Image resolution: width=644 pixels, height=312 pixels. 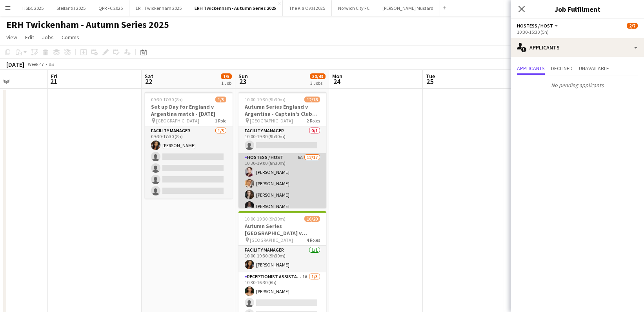 What do you see at coordinates (282, 140) in the screenshot?
I see `app-card-role: Facility Manager0/110:00-19:30 (9h30m)` at bounding box center [282, 140].